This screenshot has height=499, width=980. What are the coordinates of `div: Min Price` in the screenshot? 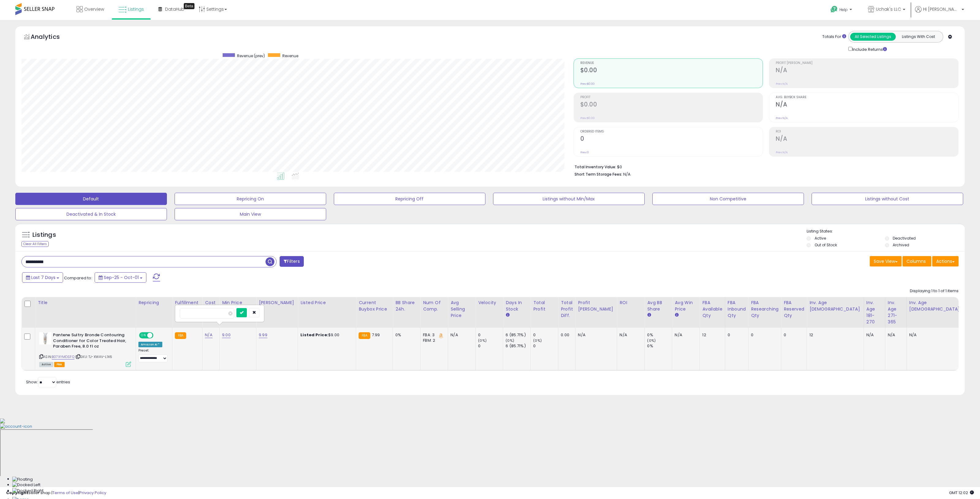 It's located at (237, 302).